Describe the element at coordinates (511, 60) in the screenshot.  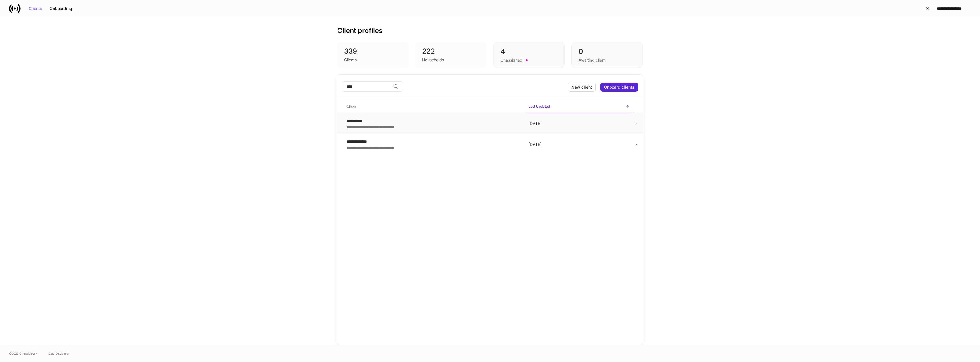
I see `div: Unassigned` at that location.